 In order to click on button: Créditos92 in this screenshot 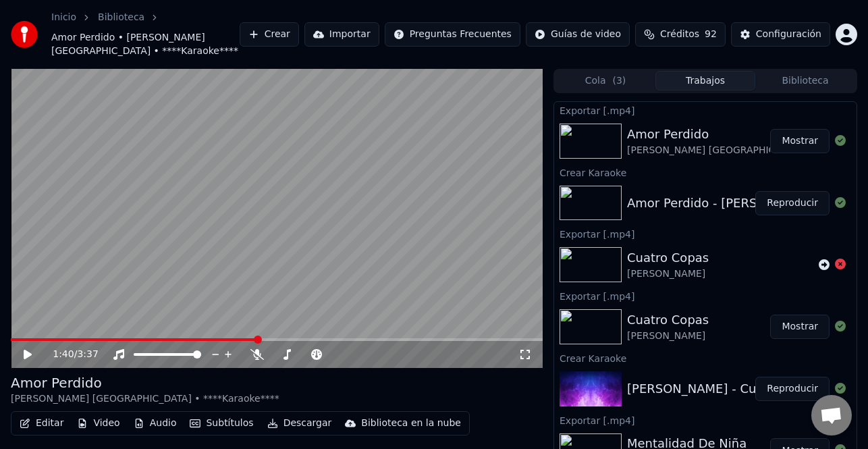, I will do `click(681, 35)`.